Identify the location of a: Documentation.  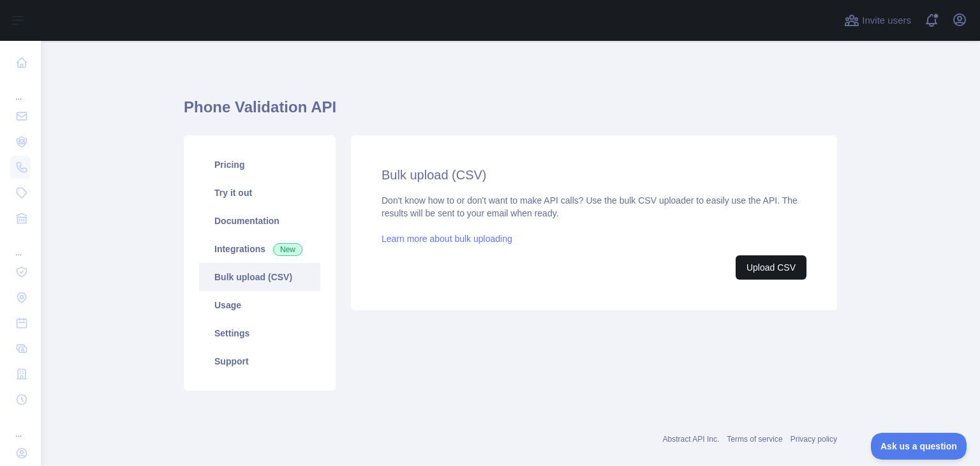
(259, 220).